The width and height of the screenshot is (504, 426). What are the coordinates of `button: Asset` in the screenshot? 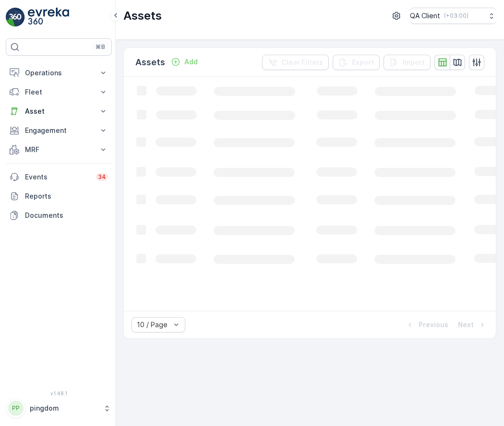 It's located at (59, 111).